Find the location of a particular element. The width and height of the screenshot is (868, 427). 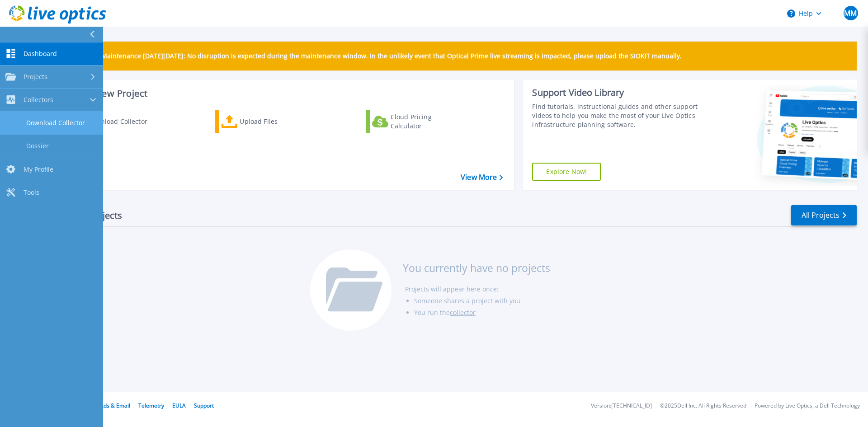

a: EULA is located at coordinates (179, 405).